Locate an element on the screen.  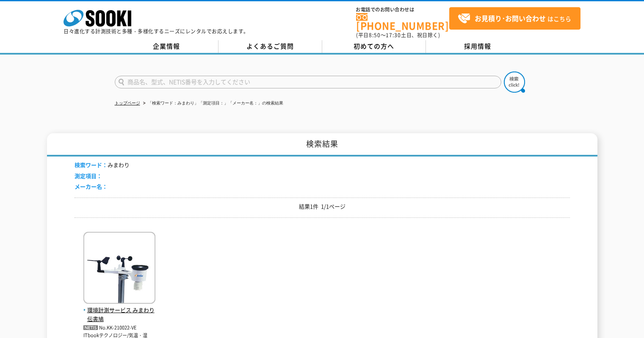
span: メーカー名： is located at coordinates (91, 186).